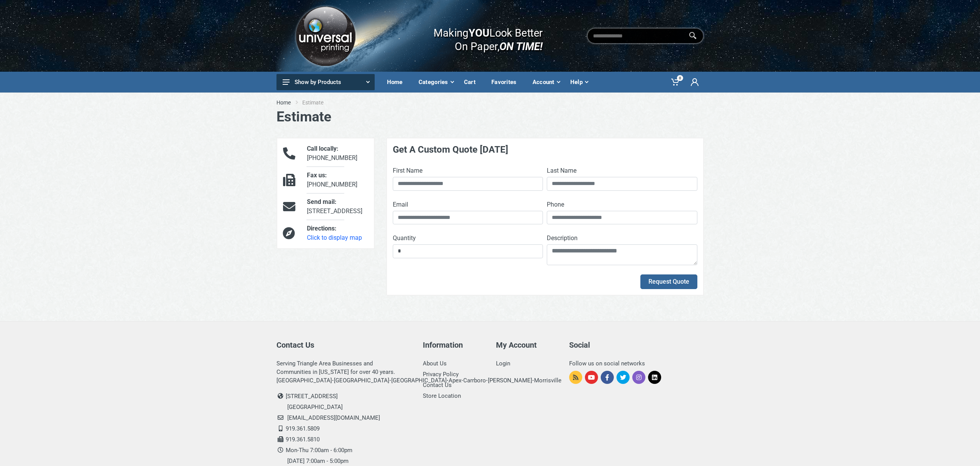 The height and width of the screenshot is (466, 980). I want to click on div: Follow us on social networks, so click(636, 363).